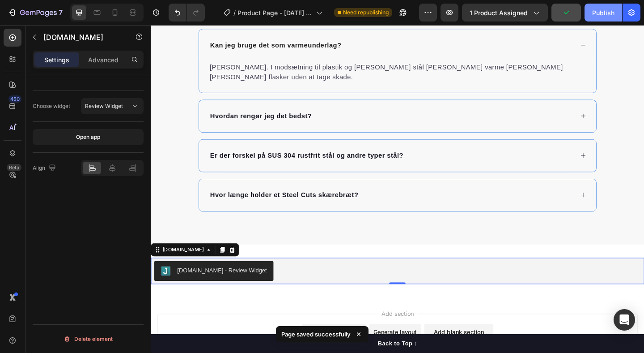 The width and height of the screenshot is (644, 353). Describe the element at coordinates (14, 167) in the screenshot. I see `div: Beta` at that location.